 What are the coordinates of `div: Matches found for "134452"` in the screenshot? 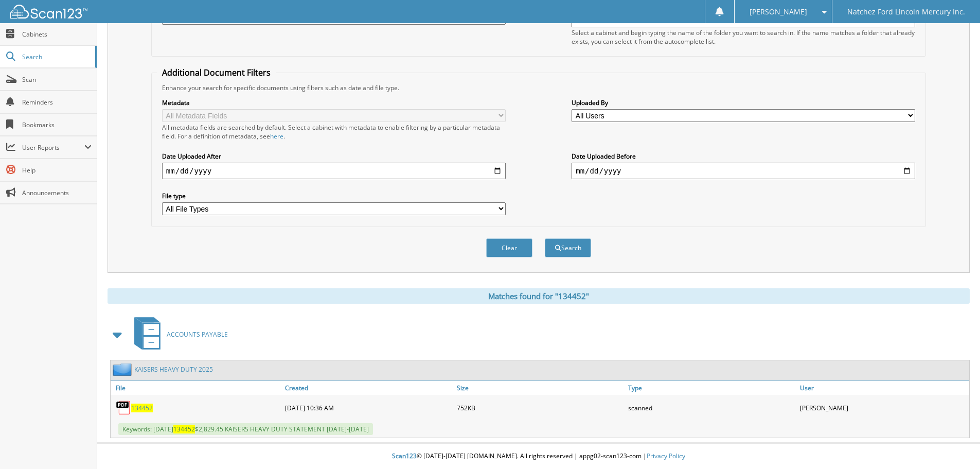 It's located at (539, 296).